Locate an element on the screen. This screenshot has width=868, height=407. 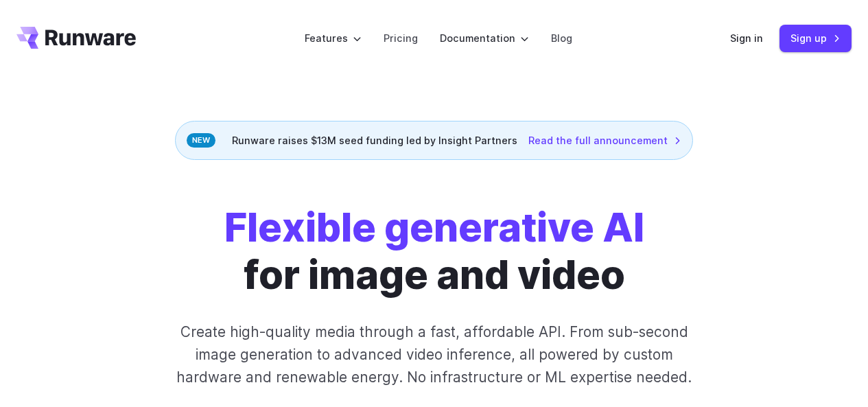
a: Sign in is located at coordinates (746, 38).